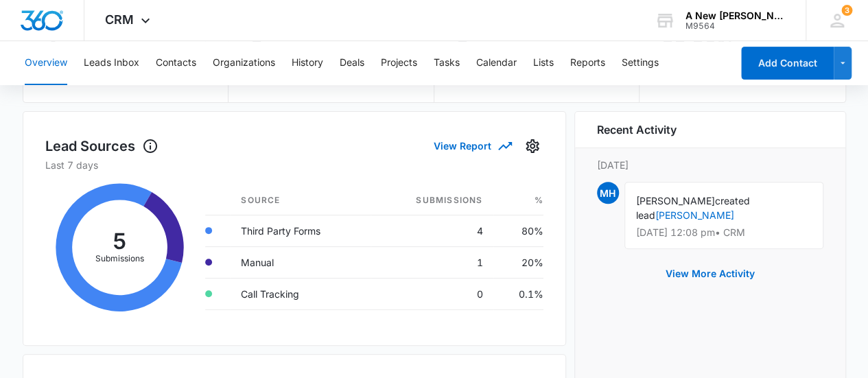 This screenshot has height=378, width=868. Describe the element at coordinates (352, 63) in the screenshot. I see `button: Deals` at that location.